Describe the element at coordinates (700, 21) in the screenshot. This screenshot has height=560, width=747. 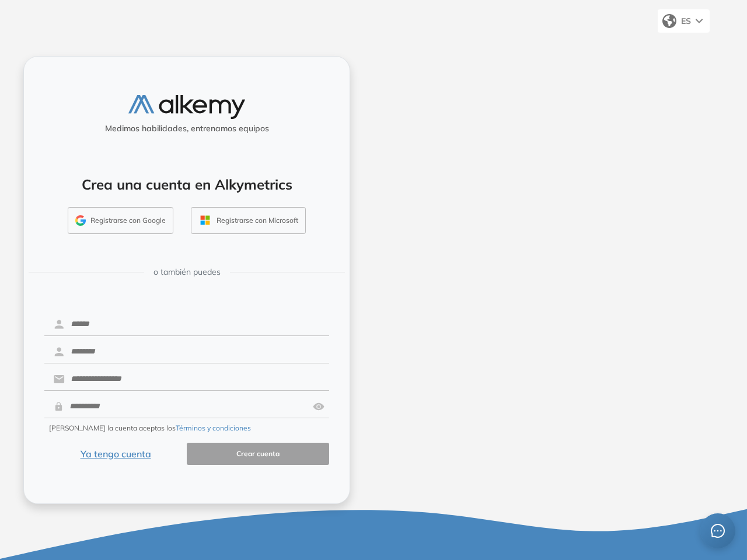
I see `img: arrow` at that location.